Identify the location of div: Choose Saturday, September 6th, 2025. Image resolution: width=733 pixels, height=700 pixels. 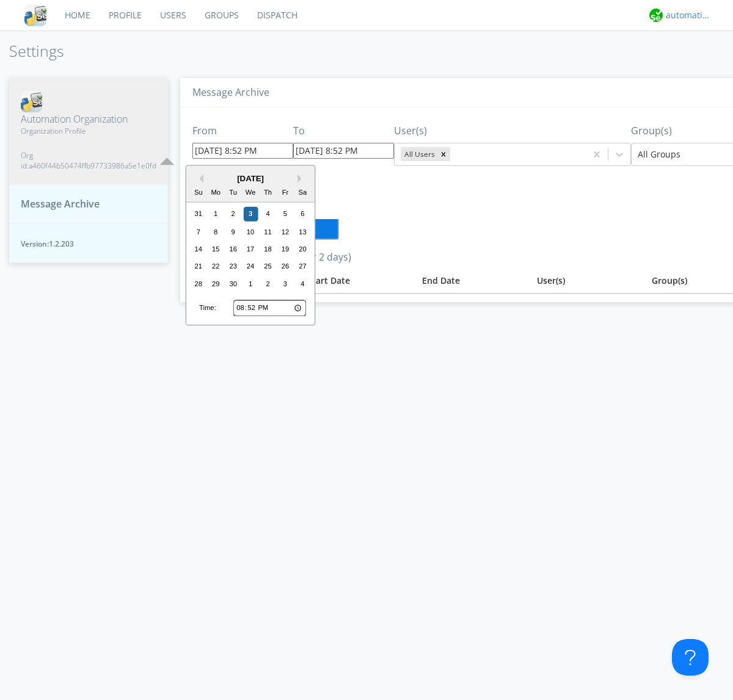
(303, 214).